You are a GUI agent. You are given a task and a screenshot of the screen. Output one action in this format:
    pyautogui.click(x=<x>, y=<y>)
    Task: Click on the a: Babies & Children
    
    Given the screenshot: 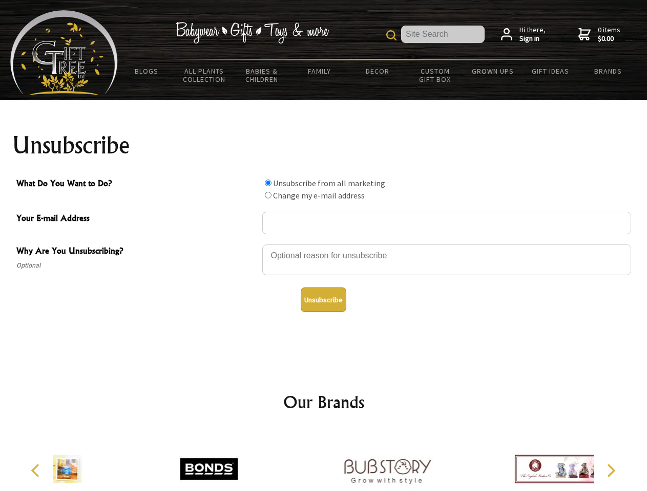 What is the action you would take?
    pyautogui.click(x=262, y=75)
    